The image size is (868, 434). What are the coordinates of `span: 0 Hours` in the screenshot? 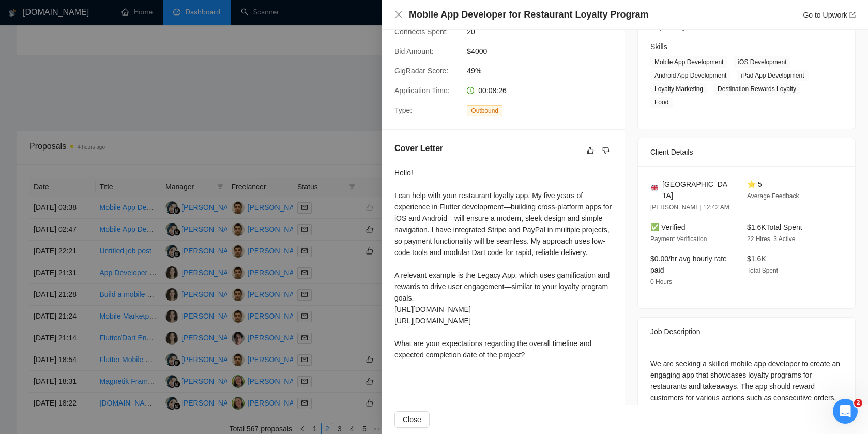 It's located at (661, 281).